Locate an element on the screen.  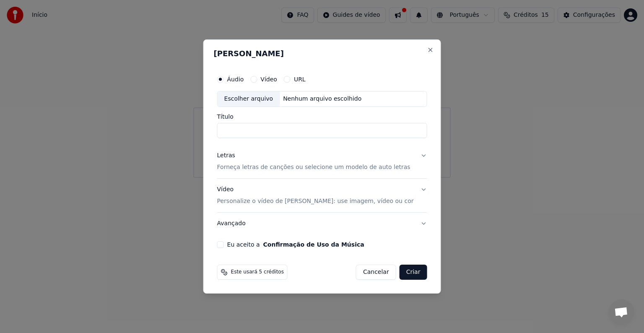
div: Vídeo is located at coordinates (315, 196).